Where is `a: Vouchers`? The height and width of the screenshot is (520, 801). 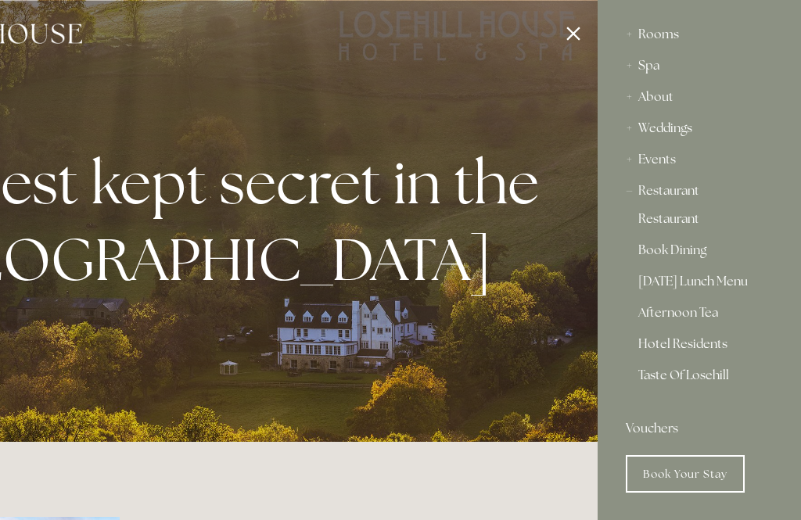 a: Vouchers is located at coordinates (699, 429).